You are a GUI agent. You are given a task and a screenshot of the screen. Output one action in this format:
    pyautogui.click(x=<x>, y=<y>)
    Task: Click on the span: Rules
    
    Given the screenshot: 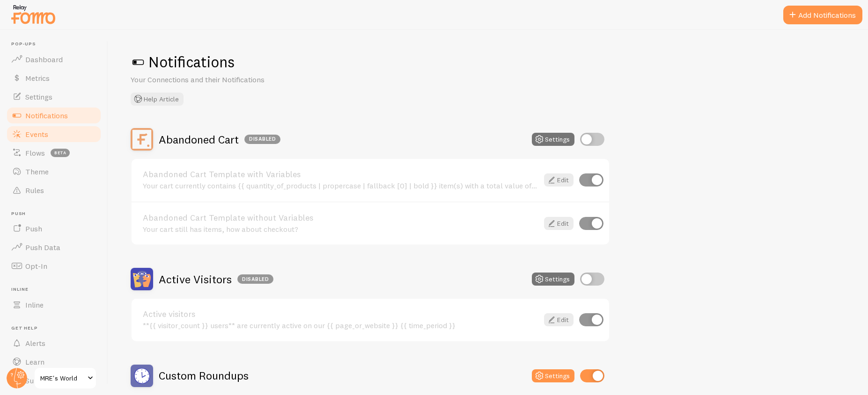 What is the action you would take?
    pyautogui.click(x=35, y=191)
    